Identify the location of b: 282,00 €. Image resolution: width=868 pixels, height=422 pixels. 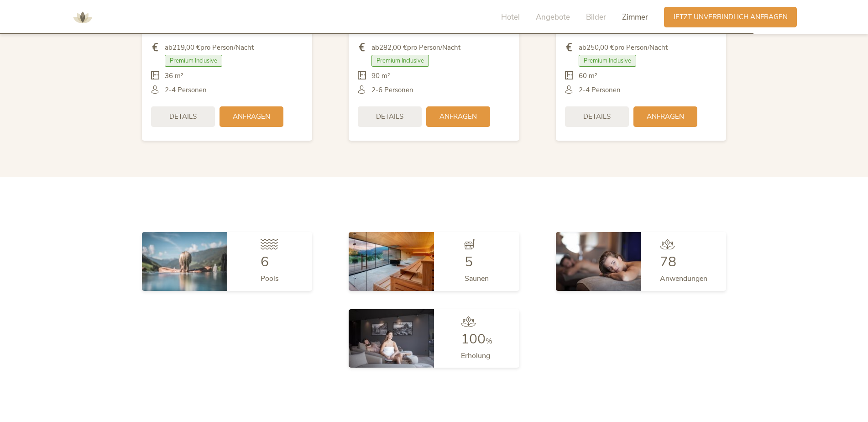
(393, 48).